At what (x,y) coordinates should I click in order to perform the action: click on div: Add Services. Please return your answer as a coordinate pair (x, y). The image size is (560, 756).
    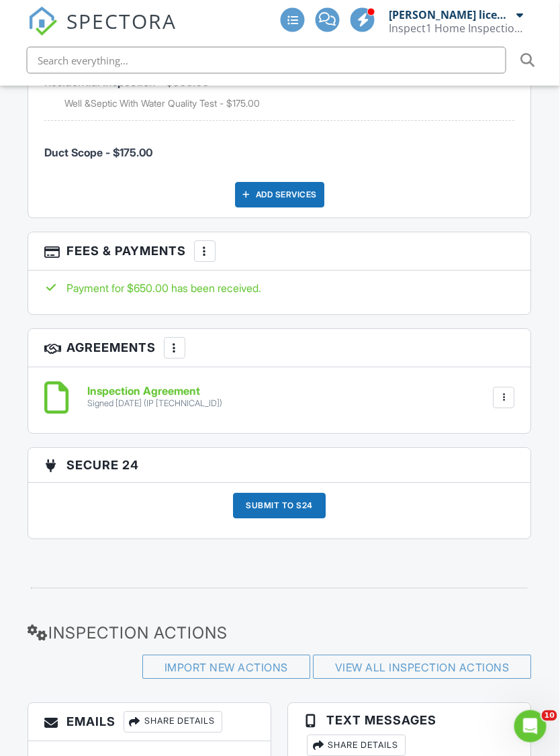
    Looking at the image, I should click on (280, 196).